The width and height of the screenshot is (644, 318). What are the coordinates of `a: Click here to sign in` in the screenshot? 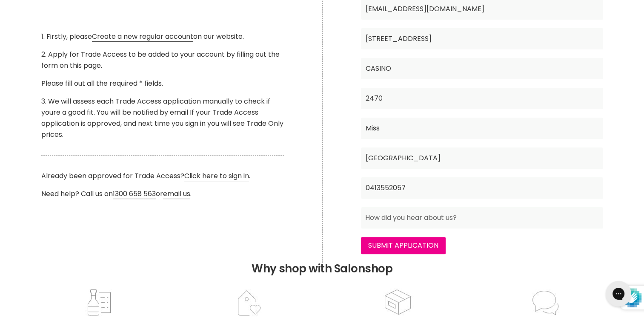 It's located at (217, 176).